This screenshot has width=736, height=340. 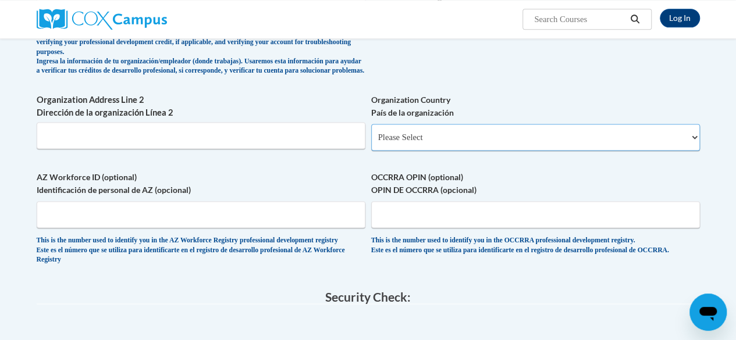 What do you see at coordinates (201, 250) in the screenshot?
I see `div: This is the number used to identify you in the AZ Workforce Registry professional development reg...` at bounding box center [201, 250].